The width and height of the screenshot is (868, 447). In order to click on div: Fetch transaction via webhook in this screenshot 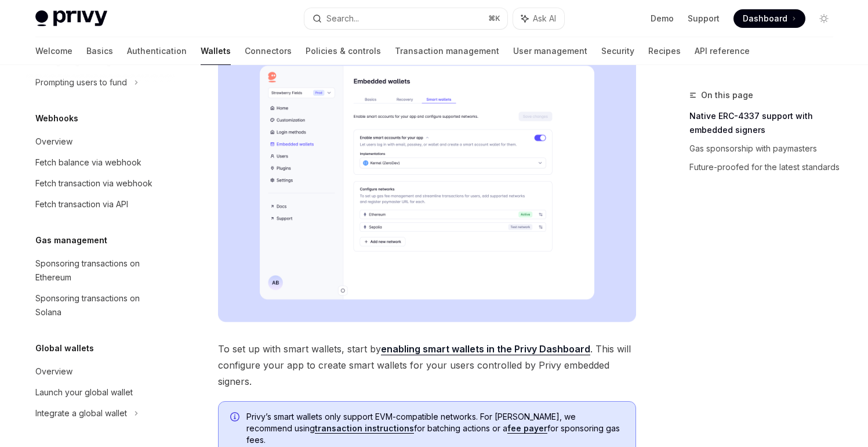, I will do `click(94, 183)`.